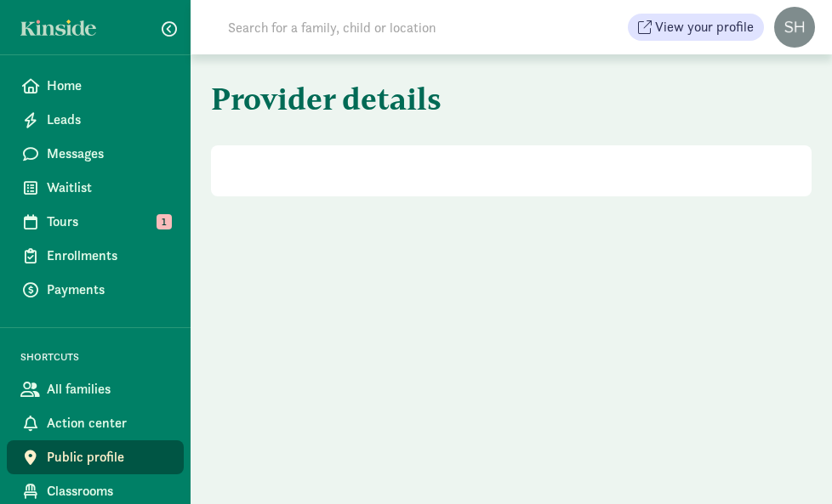 The width and height of the screenshot is (832, 504). What do you see at coordinates (95, 290) in the screenshot?
I see `a: Payments` at bounding box center [95, 290].